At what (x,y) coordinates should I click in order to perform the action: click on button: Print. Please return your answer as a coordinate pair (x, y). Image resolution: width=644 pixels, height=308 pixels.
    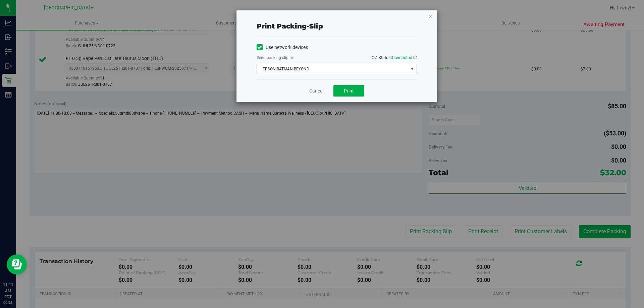
    Looking at the image, I should click on (349, 91).